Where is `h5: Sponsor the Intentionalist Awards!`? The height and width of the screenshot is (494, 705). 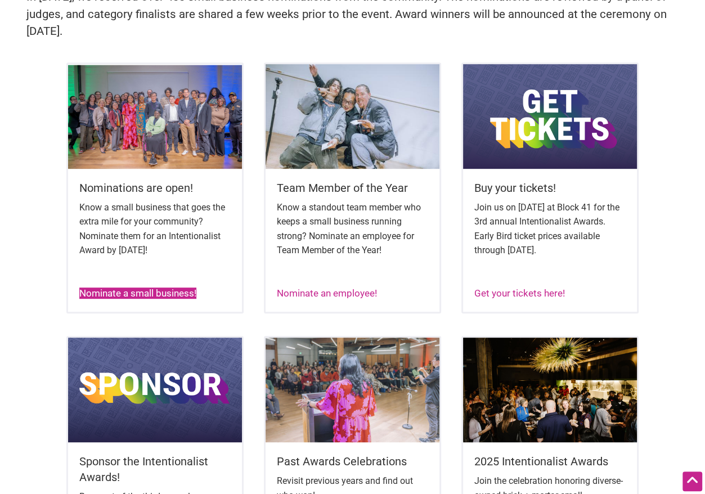 h5: Sponsor the Intentionalist Awards! is located at coordinates (155, 469).